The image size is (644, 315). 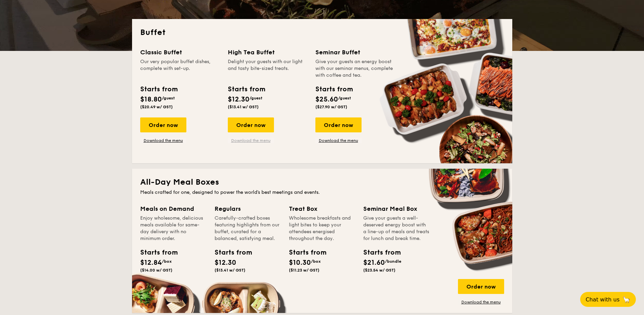 I want to click on div: Seminar Meal Box, so click(x=396, y=209).